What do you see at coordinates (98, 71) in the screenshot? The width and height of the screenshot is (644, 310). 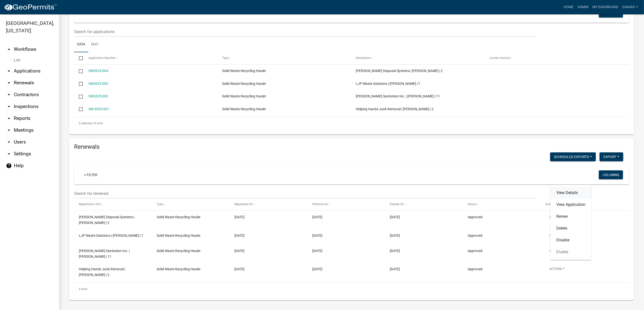 I see `a: SW2025-004` at bounding box center [98, 71].